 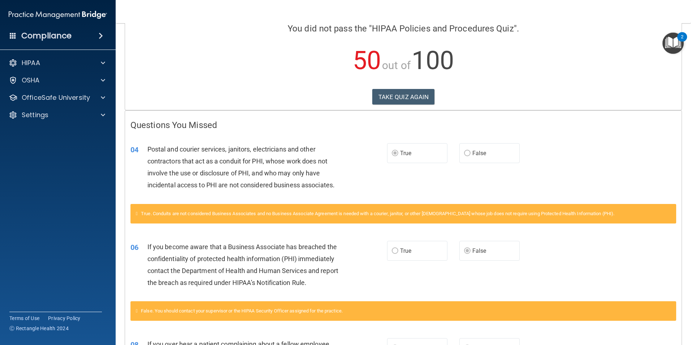 What do you see at coordinates (46, 36) in the screenshot?
I see `h4: Compliance` at bounding box center [46, 36].